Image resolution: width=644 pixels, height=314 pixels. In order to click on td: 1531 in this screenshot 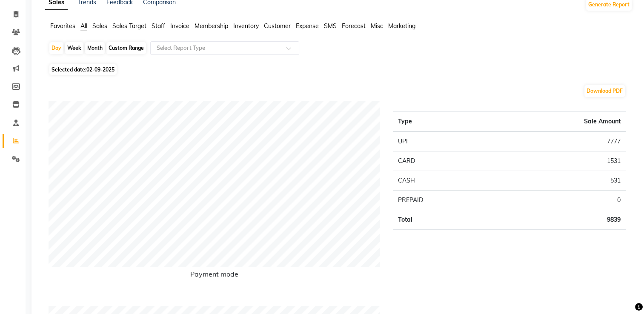, I will do `click(559, 161)`.